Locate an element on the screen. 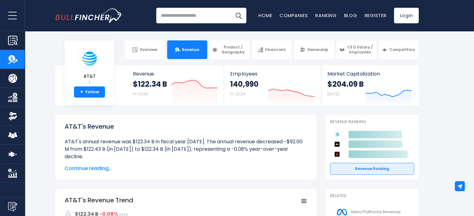  a: Go to homepage is located at coordinates (89, 16).